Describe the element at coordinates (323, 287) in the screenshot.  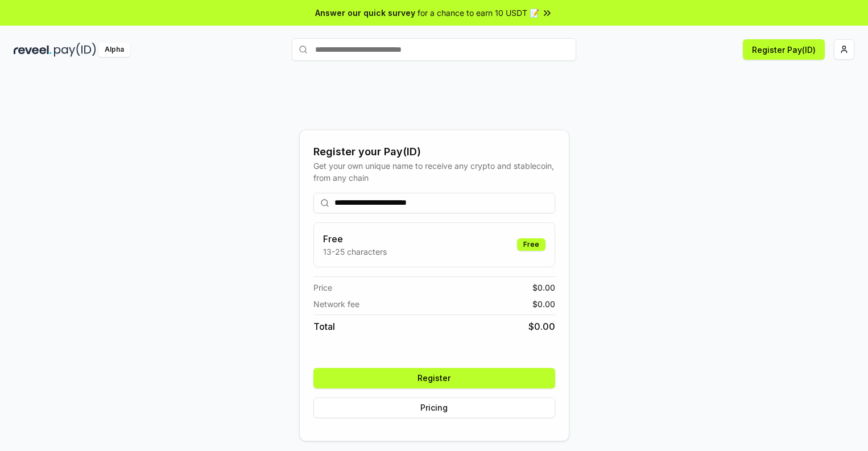
I see `span: Price` at that location.